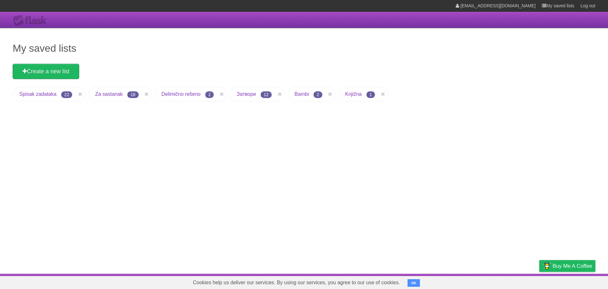 This screenshot has height=289, width=608. Describe the element at coordinates (567, 265) in the screenshot. I see `a: Buy me a coffee` at that location.